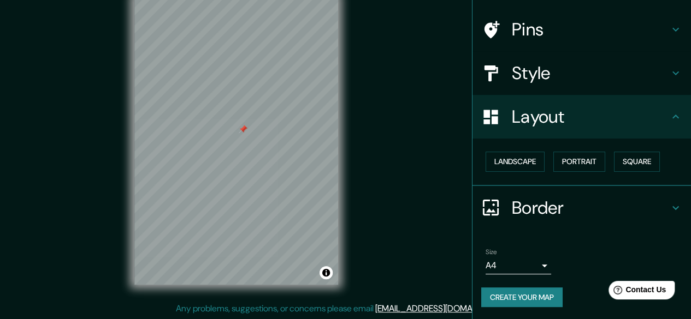 The width and height of the screenshot is (691, 319). What do you see at coordinates (582, 208) in the screenshot?
I see `div: Border` at bounding box center [582, 208].